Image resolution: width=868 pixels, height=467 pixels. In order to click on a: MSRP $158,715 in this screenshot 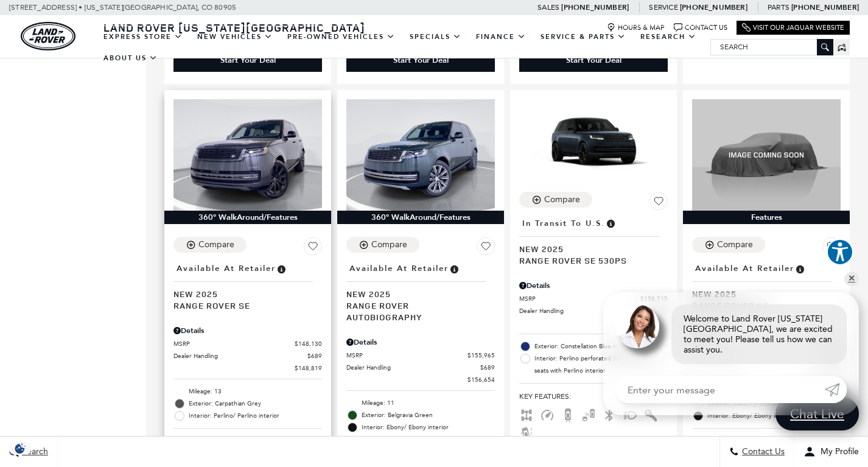, I will do `click(594, 298)`.